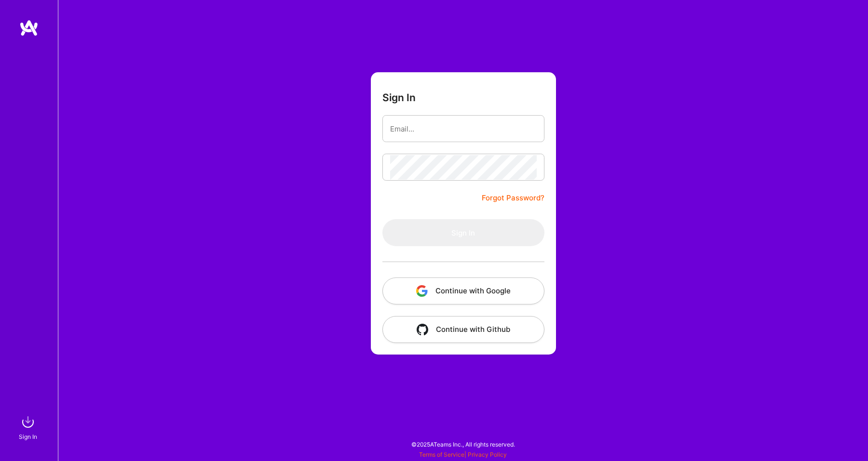 This screenshot has height=461, width=868. What do you see at coordinates (513, 198) in the screenshot?
I see `a: Forgot Password?` at bounding box center [513, 198].